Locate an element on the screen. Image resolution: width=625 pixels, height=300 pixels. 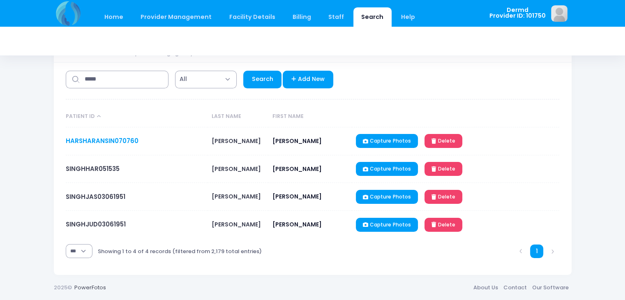
img: image is located at coordinates (559, 14).